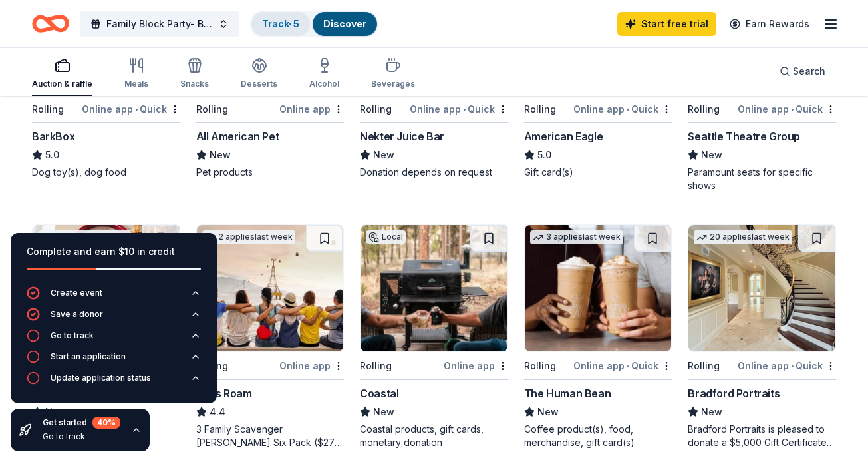  I want to click on div: Save a donor, so click(76, 314).